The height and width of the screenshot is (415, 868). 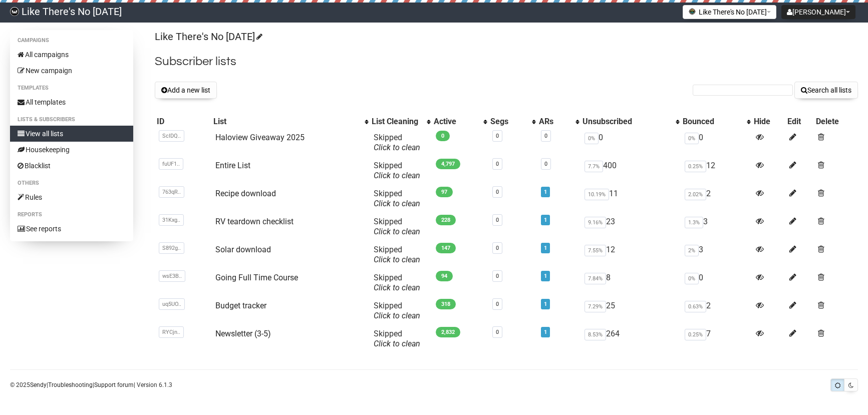 I want to click on a: Housekeeping, so click(x=72, y=150).